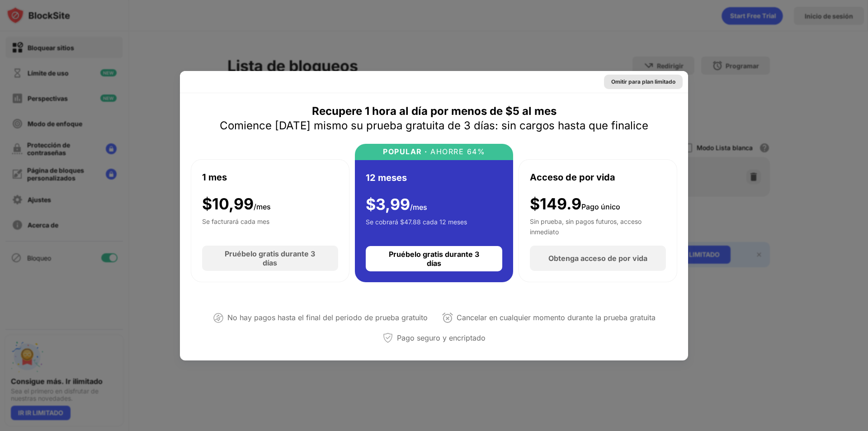  Describe the element at coordinates (434, 111) in the screenshot. I see `font: Recupere 1 hora al día por menos de $5 al mes` at that location.